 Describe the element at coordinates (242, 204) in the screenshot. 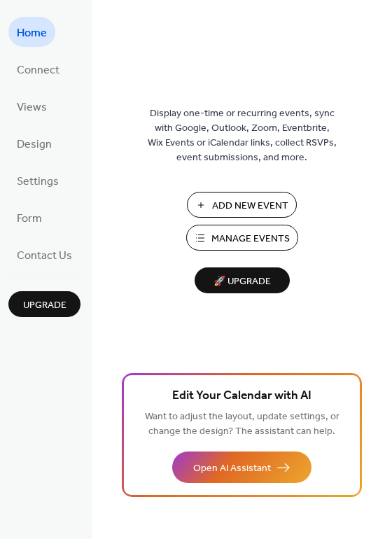

I see `button: Add New Event` at that location.